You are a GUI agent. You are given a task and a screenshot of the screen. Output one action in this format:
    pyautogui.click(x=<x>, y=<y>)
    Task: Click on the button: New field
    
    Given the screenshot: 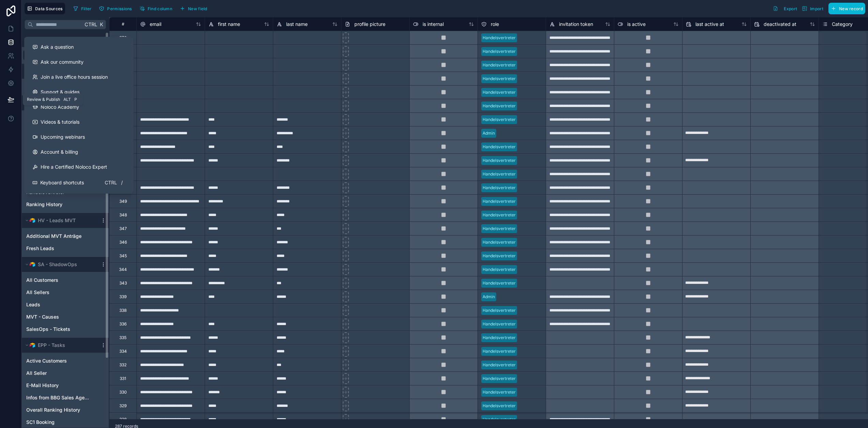 What is the action you would take?
    pyautogui.click(x=193, y=9)
    